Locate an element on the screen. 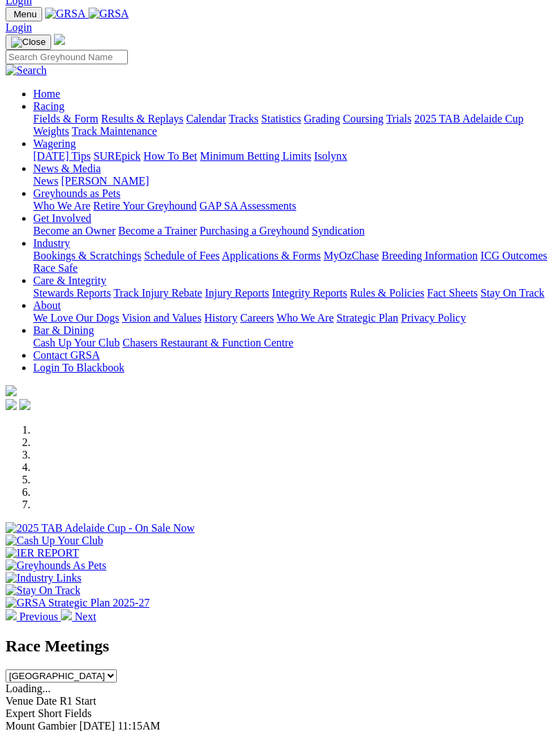  a: Fields & Form is located at coordinates (66, 118).